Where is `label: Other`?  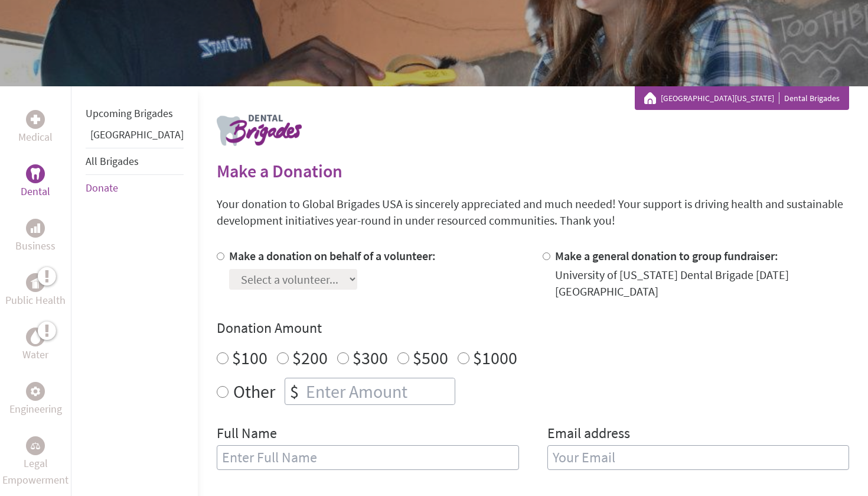
label: Other is located at coordinates (254, 391).